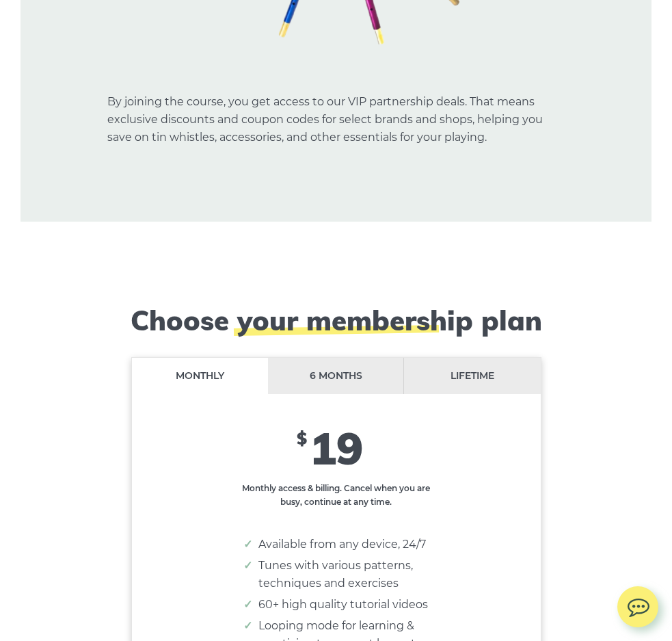 This screenshot has width=672, height=641. I want to click on li: 6 months, so click(336, 375).